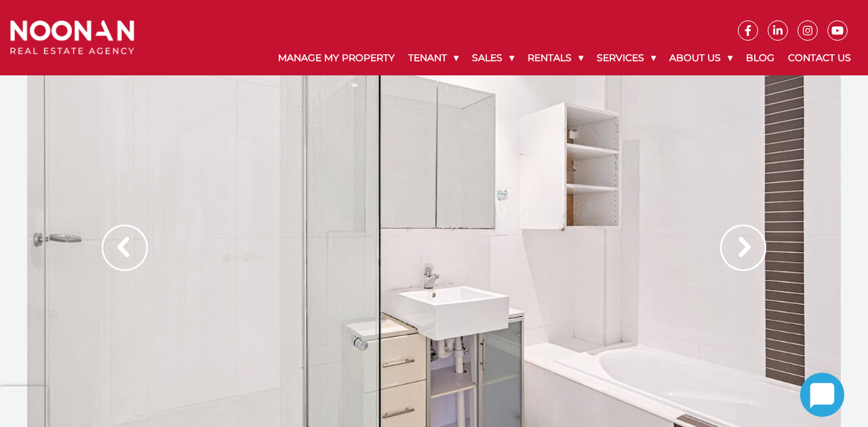 This screenshot has width=868, height=427. I want to click on a: Services, so click(626, 57).